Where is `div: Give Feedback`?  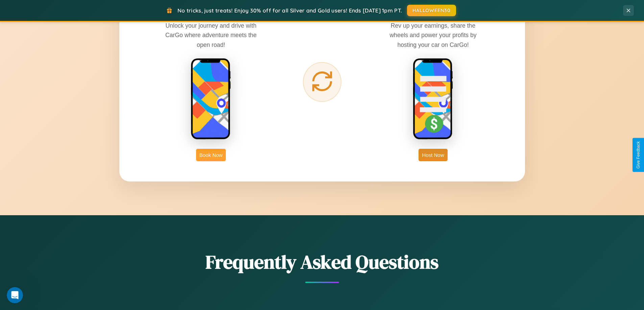
div: Give Feedback is located at coordinates (638, 155).